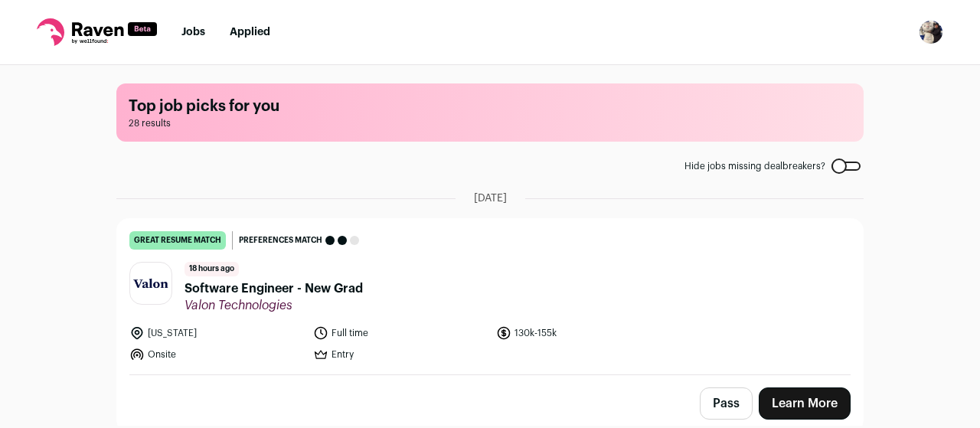 This screenshot has width=980, height=428. I want to click on span: Valon Technologies, so click(273, 306).